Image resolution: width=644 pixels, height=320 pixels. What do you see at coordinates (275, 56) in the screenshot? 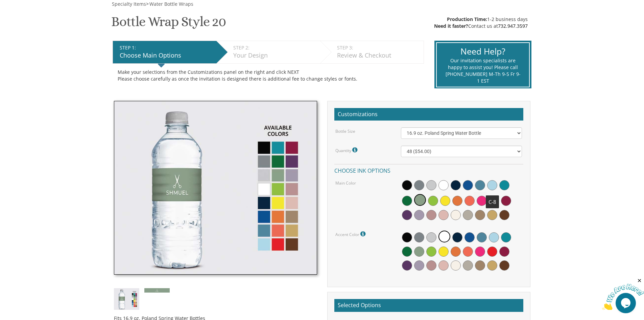
I see `div: Your Design` at bounding box center [275, 56].